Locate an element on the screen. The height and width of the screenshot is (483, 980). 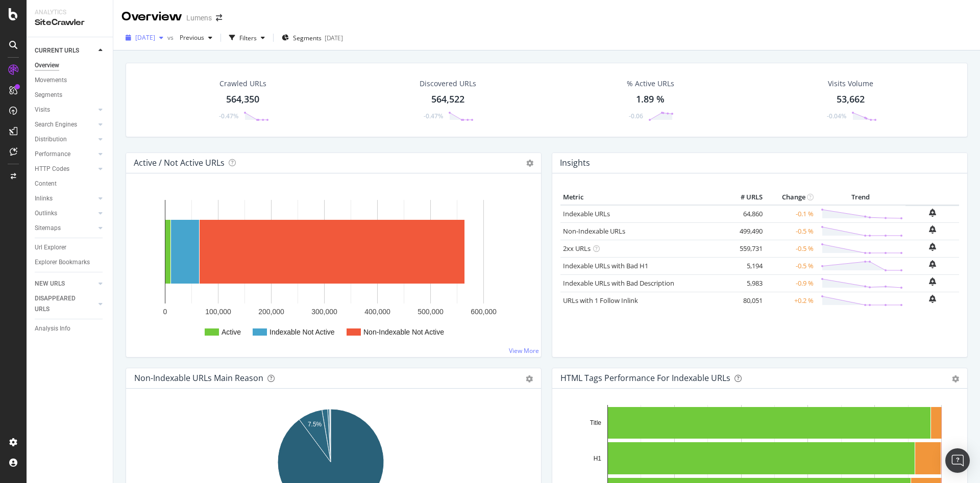
button: Previous is located at coordinates (196, 38).